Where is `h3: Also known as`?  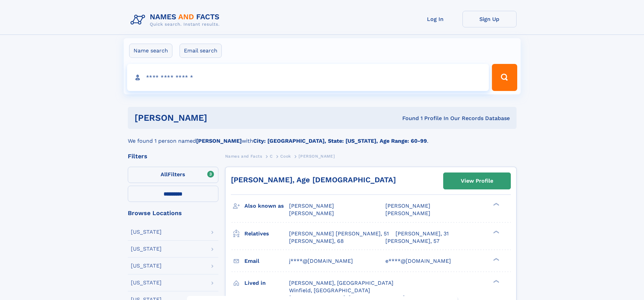 h3: Also known as is located at coordinates (267, 206).